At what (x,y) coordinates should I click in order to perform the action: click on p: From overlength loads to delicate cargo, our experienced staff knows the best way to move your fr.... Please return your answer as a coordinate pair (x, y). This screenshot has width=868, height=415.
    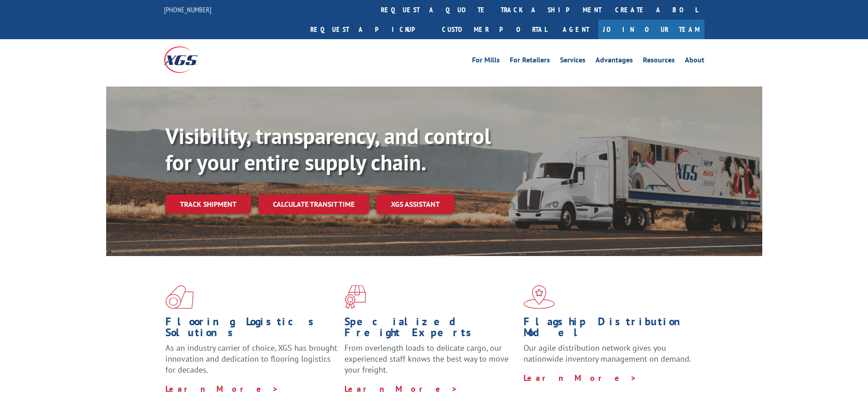
    Looking at the image, I should click on (430, 362).